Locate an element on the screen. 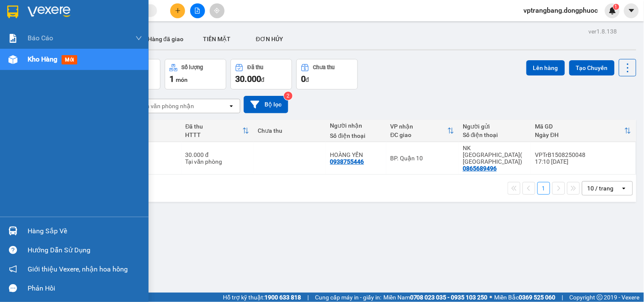 Image resolution: width=644 pixels, height=302 pixels. button: file-add is located at coordinates (197, 11).